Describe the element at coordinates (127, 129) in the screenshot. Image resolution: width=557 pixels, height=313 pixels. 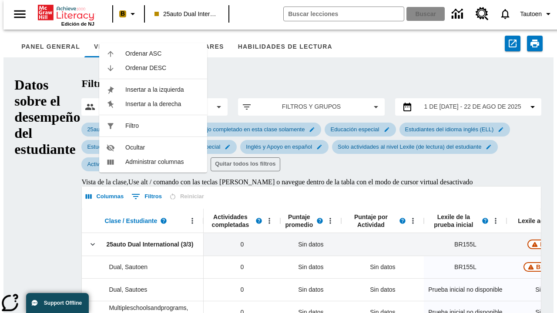
I see `span: 25auto Dual International (3 / 3)` at that location.